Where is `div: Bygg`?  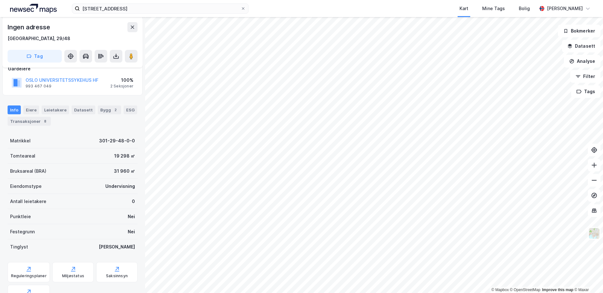
div: Bygg is located at coordinates (109, 110).